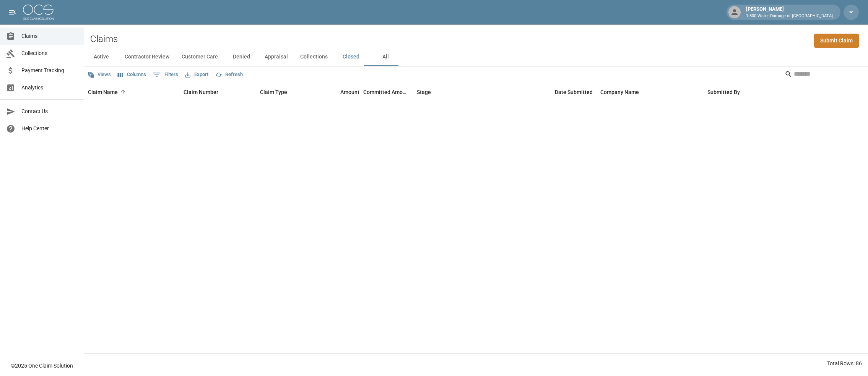 Image resolution: width=868 pixels, height=376 pixels. I want to click on button: Active, so click(101, 57).